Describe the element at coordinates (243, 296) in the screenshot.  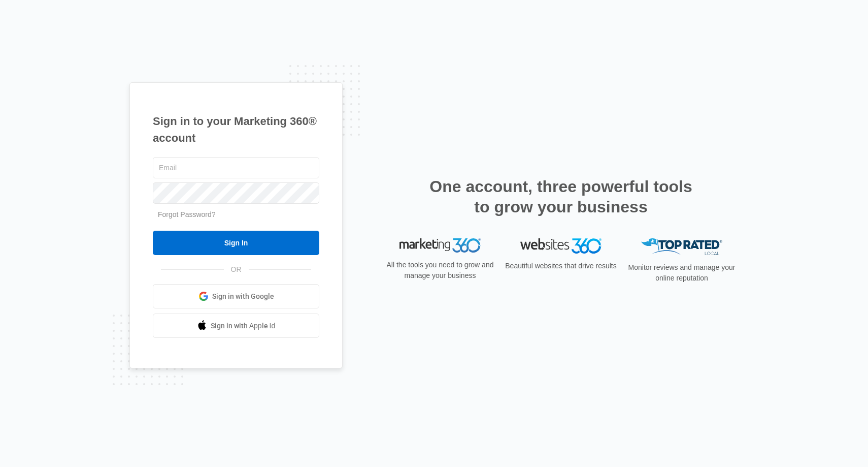
I see `span: Sign in with Google` at that location.